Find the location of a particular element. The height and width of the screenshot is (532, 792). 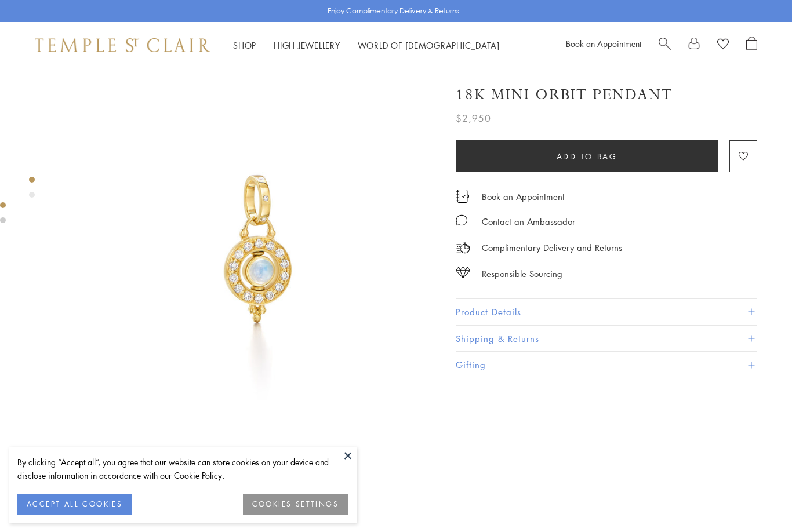

img: Temple St. Clair is located at coordinates (123, 46).